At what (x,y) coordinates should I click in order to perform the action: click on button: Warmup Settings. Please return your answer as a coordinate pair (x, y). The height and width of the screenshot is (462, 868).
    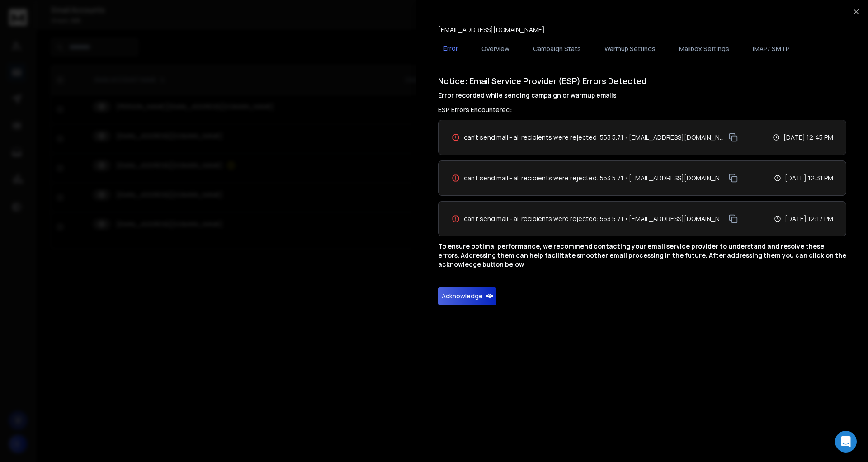
    Looking at the image, I should click on (630, 49).